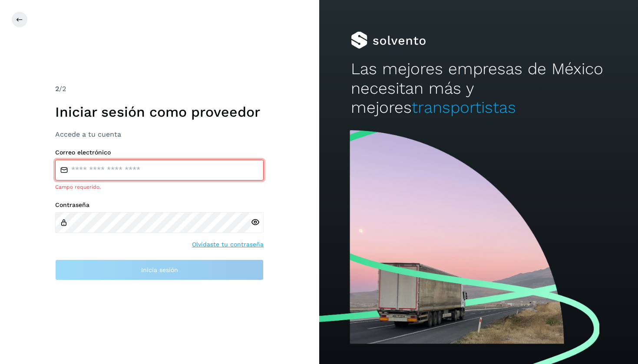  Describe the element at coordinates (57, 89) in the screenshot. I see `span: 2` at that location.